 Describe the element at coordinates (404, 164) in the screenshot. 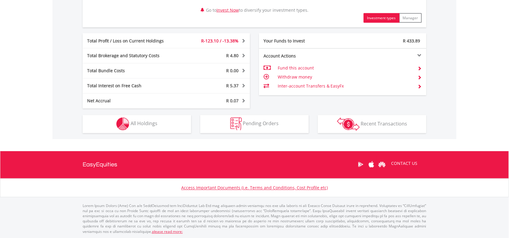

I see `a: CONTACT US` at that location.